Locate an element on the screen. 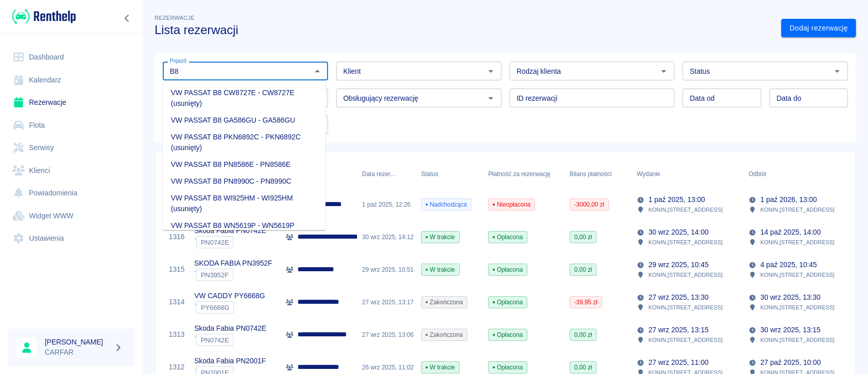  div: Klient is located at coordinates (319, 174).